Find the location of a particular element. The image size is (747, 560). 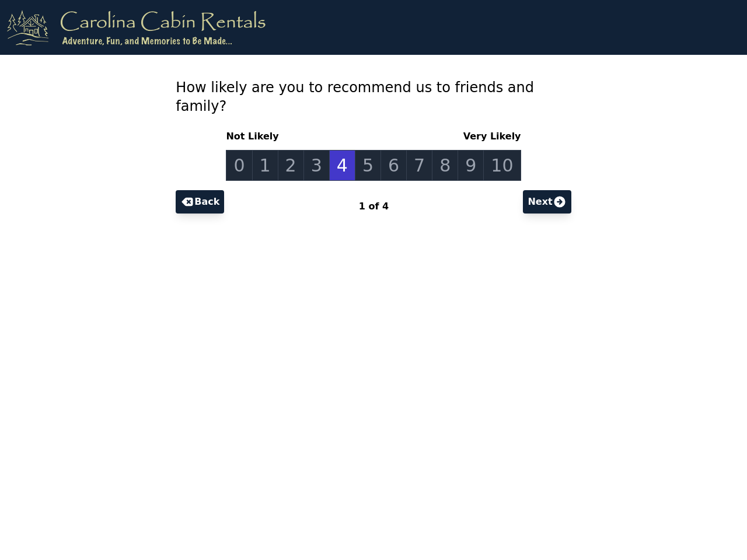

button: Back is located at coordinates (199, 202).